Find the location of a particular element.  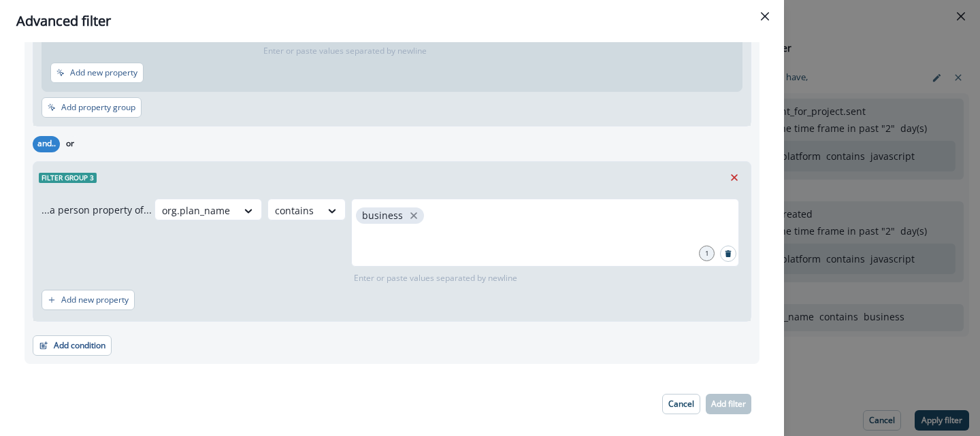

button: Close is located at coordinates (764, 16).